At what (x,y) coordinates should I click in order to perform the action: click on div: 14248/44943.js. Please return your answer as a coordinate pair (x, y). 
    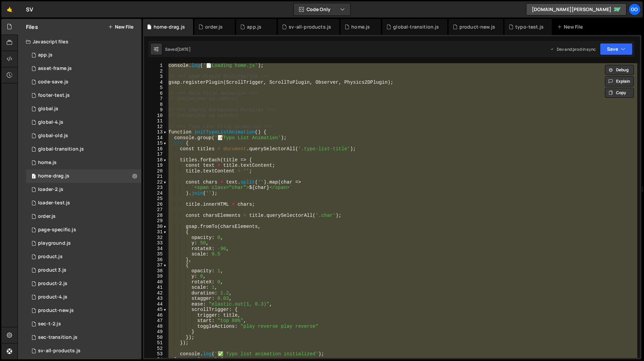
    Looking at the image, I should click on (84, 69).